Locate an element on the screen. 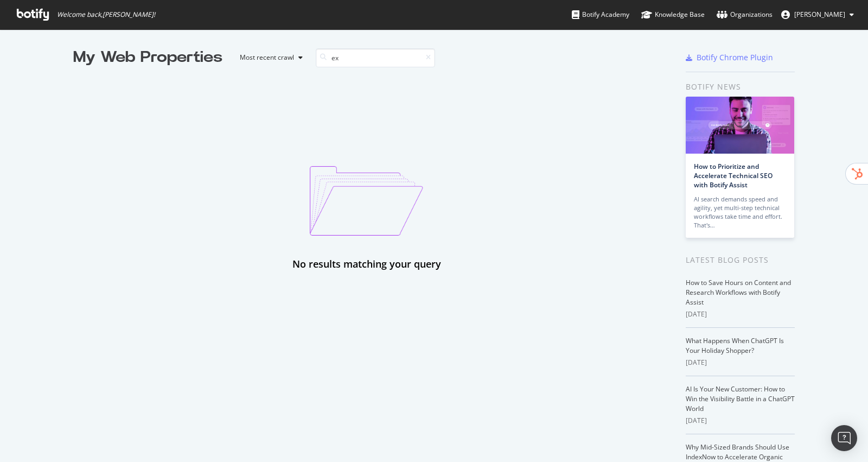 The image size is (868, 462). img: How to Prioritize and Accelerate Technical SEO with Botify Assist is located at coordinates (740, 125).